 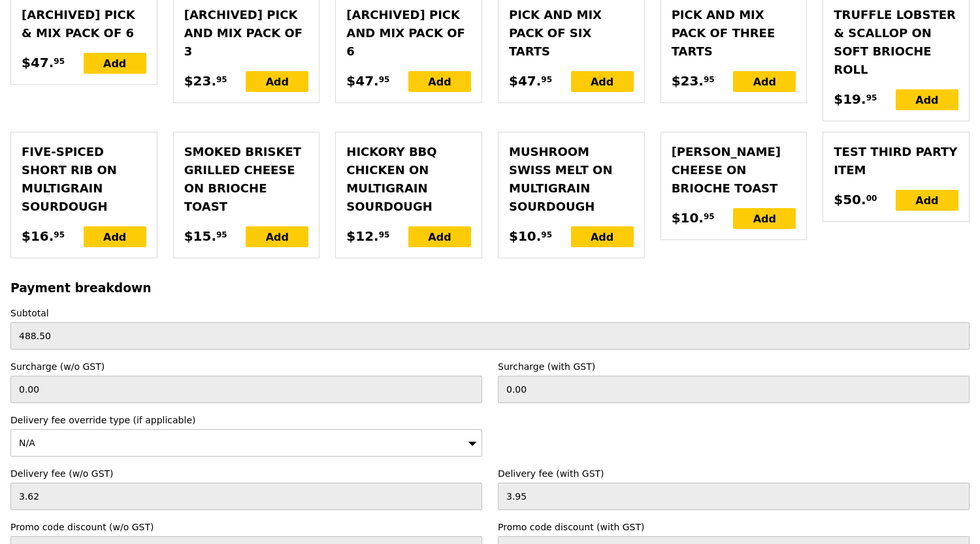 I want to click on div: Test third party item, so click(x=895, y=161).